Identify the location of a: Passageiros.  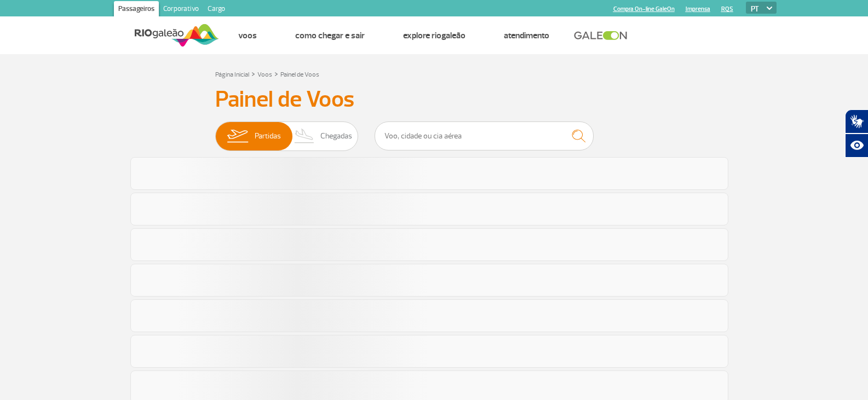
(136, 10).